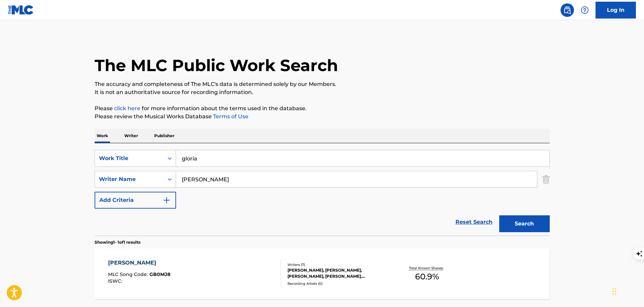 The height and width of the screenshot is (307, 644). I want to click on div: Help, so click(585, 10).